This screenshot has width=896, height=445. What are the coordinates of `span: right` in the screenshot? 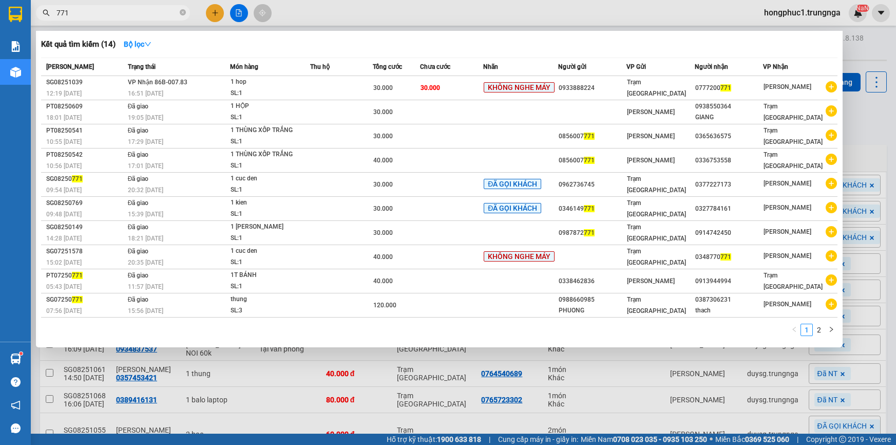 It's located at (832, 329).